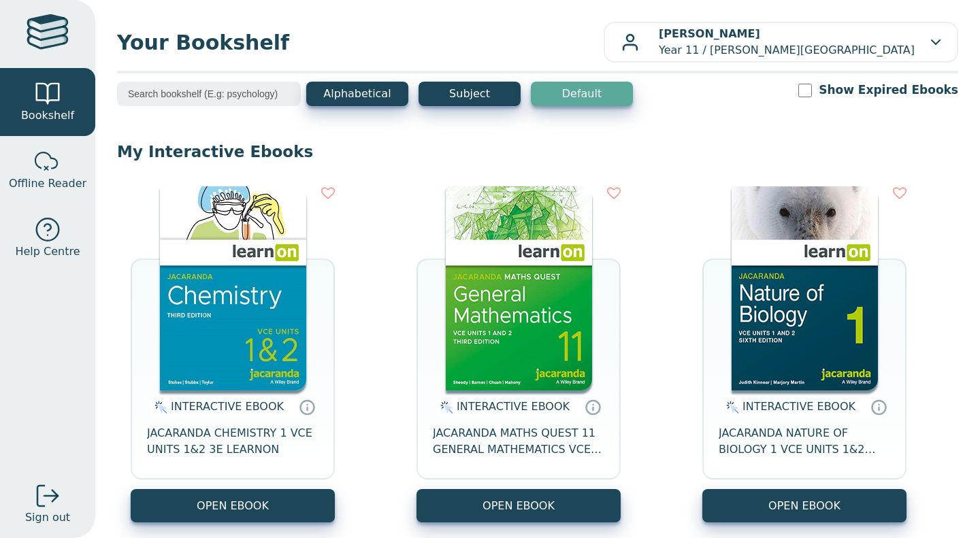  Describe the element at coordinates (469, 94) in the screenshot. I see `button: Subject` at that location.